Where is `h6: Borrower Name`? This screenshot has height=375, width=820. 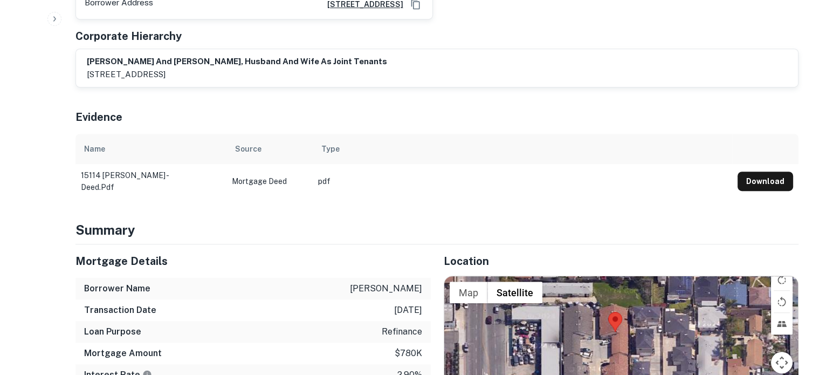
h6: Borrower Name is located at coordinates (117, 289).